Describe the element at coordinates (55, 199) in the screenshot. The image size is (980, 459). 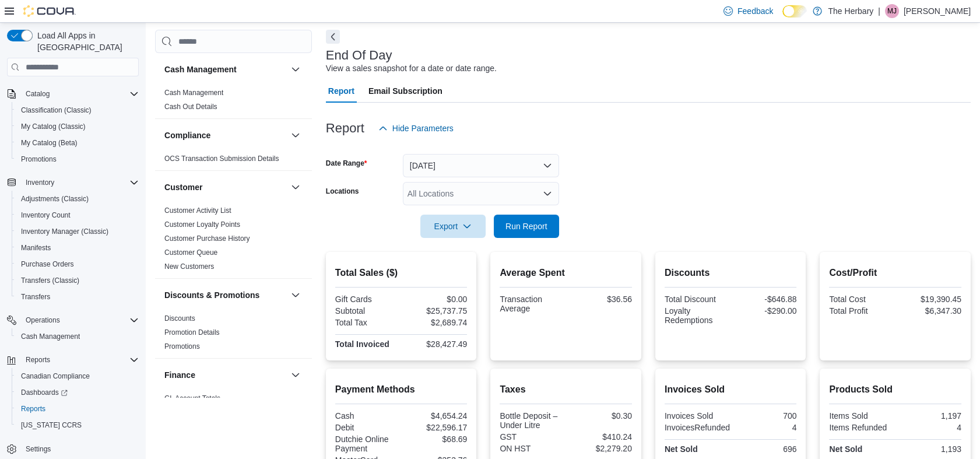
I see `a: Adjustments (Classic)` at that location.